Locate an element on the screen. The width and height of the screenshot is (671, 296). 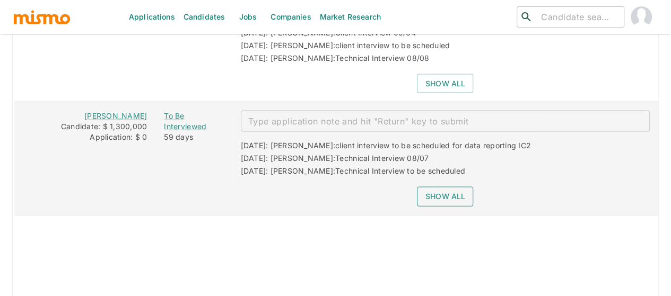
input: Candidate search is located at coordinates (578, 17).